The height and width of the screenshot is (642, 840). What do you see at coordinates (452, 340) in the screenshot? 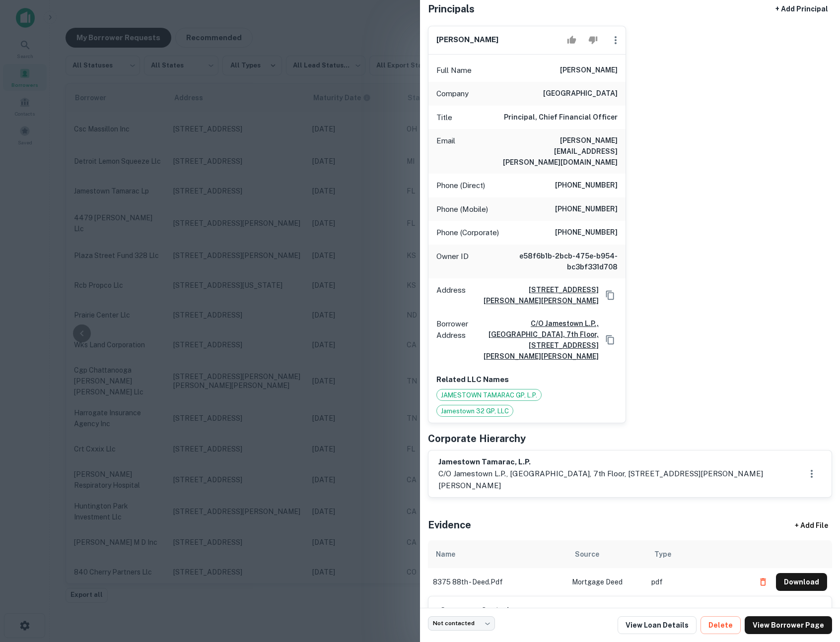
I see `p: Borrower Address` at bounding box center [452, 340].